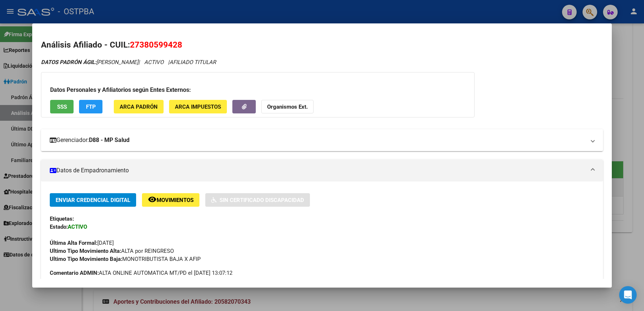 Image resolution: width=644 pixels, height=311 pixels. Describe the element at coordinates (287, 106) in the screenshot. I see `button: Organismos Ext.` at that location.